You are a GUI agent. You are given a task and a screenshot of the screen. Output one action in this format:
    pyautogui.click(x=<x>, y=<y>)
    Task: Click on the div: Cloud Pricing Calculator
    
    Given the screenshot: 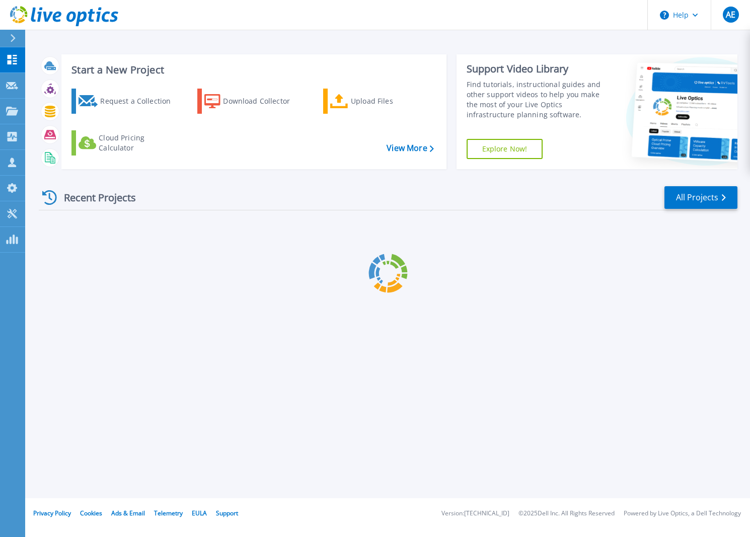 What is the action you would take?
    pyautogui.click(x=139, y=143)
    